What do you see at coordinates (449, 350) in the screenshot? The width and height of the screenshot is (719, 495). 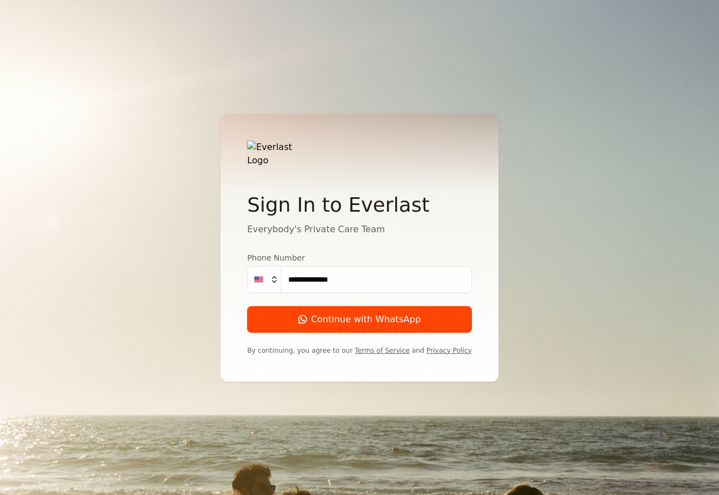 I see `a: Privacy Policy` at bounding box center [449, 350].